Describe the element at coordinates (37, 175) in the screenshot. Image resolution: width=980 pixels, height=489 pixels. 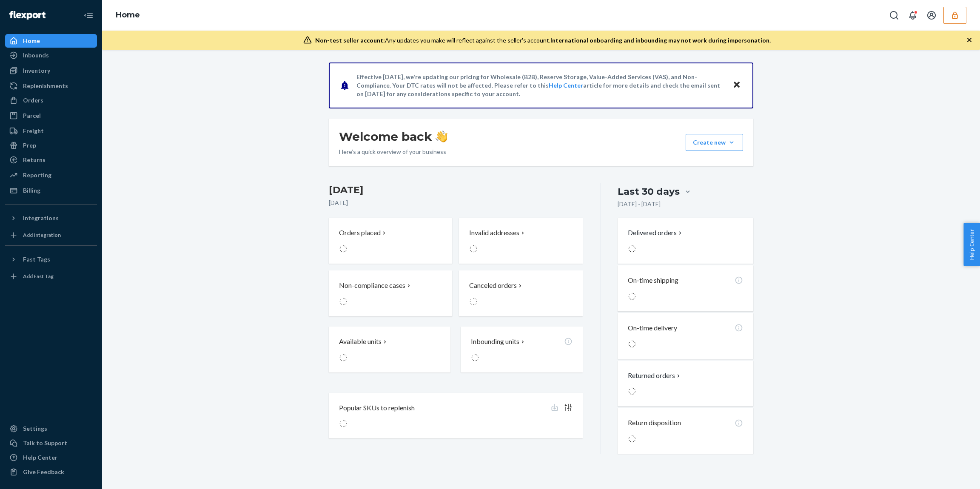
I see `div: Reporting` at that location.